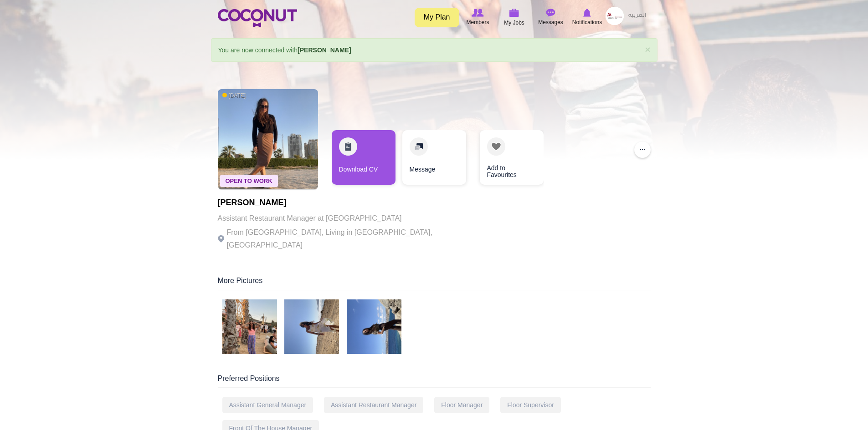 This screenshot has height=430, width=868. What do you see at coordinates (248, 181) in the screenshot?
I see `span: Open To Work` at bounding box center [248, 181].